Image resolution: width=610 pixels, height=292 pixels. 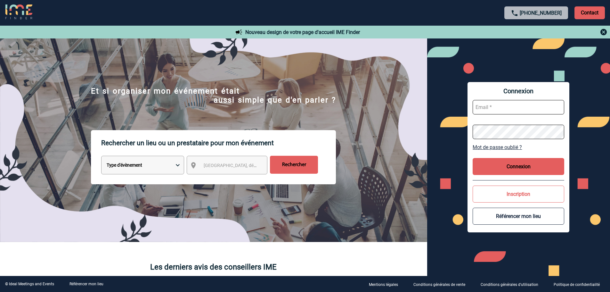 I want to click on p: Mentions légales, so click(x=384, y=285).